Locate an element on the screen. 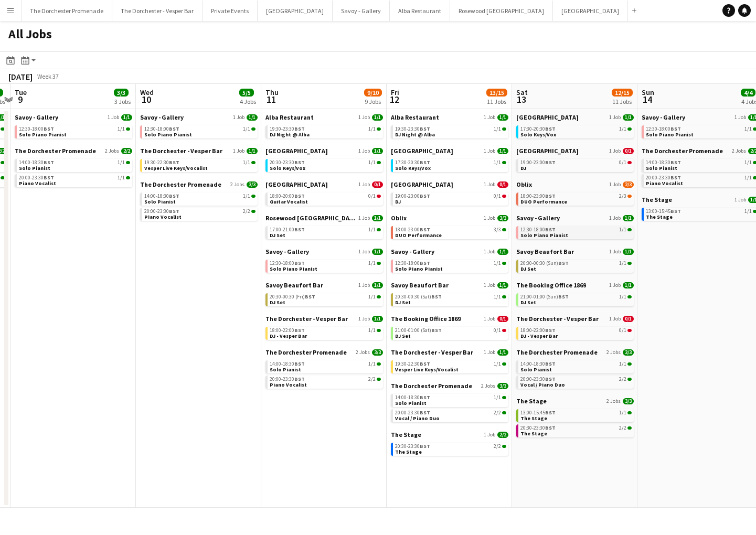 This screenshot has height=535, width=756. a: Alba Restaurant1 Job1/1 is located at coordinates (450, 117).